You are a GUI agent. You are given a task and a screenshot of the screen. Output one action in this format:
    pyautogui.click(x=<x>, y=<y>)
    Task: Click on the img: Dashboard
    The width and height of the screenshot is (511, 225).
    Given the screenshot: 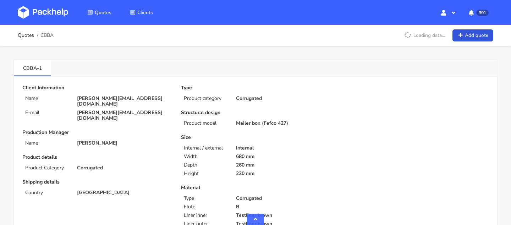 What is the action you would take?
    pyautogui.click(x=43, y=12)
    